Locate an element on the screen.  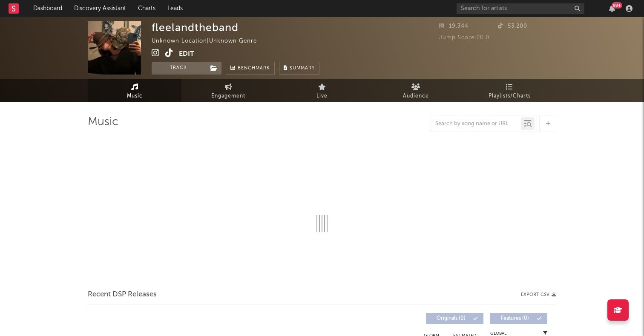
a: Live is located at coordinates (322, 90).